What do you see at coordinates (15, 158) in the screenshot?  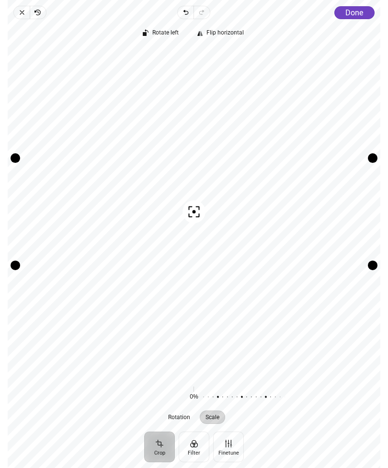 I see `div: Drag corner tl` at bounding box center [15, 158].